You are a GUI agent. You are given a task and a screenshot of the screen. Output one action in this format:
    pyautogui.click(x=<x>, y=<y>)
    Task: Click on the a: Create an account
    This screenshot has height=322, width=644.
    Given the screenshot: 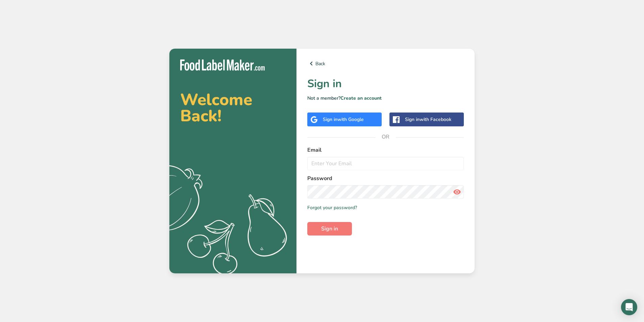 What is the action you would take?
    pyautogui.click(x=361, y=98)
    